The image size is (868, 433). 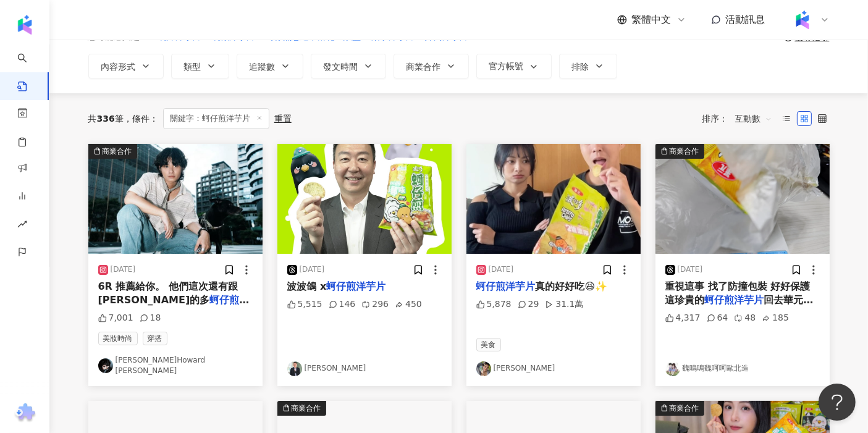 What do you see at coordinates (423, 67) in the screenshot?
I see `span: 商業合作` at bounding box center [423, 67].